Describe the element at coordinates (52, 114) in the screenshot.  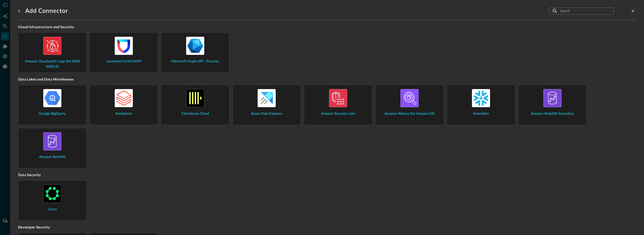
I see `span: Google BigQuery` at that location.